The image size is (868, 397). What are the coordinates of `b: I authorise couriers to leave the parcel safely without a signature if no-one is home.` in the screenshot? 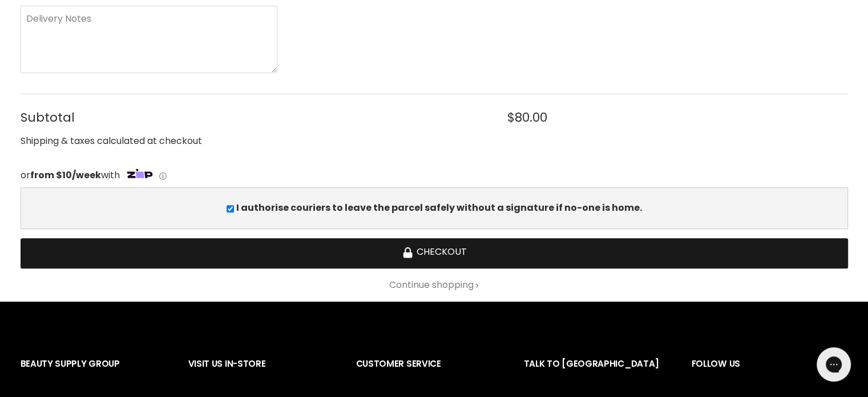 It's located at (439, 207).